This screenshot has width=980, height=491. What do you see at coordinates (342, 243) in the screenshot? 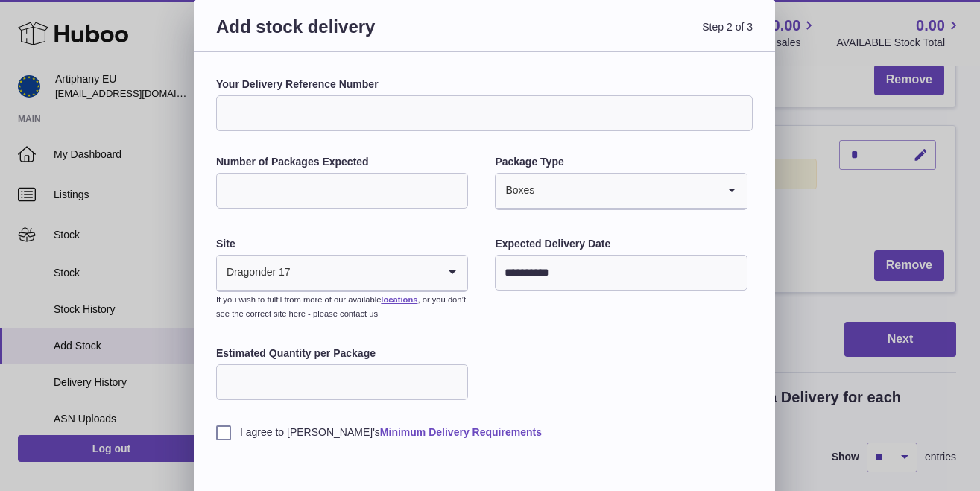
I see `label: Site` at bounding box center [342, 243].